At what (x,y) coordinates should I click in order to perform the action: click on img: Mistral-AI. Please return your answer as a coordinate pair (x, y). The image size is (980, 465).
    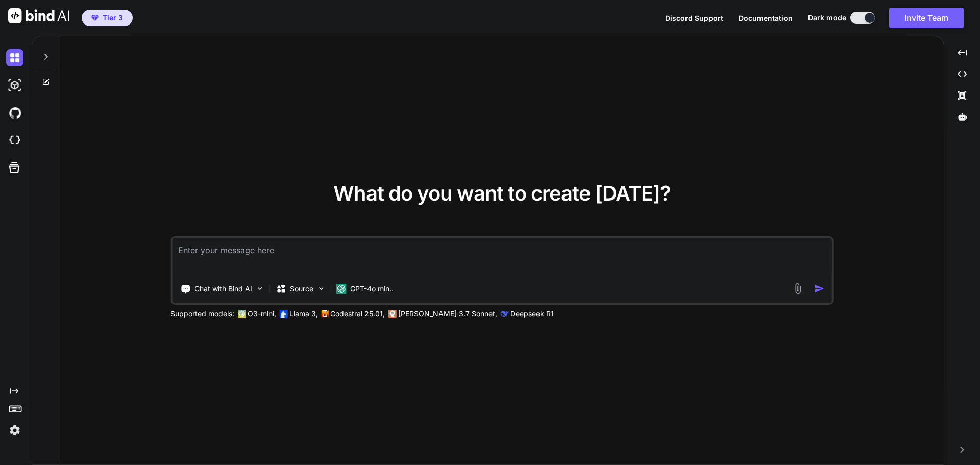
    Looking at the image, I should click on (325, 314).